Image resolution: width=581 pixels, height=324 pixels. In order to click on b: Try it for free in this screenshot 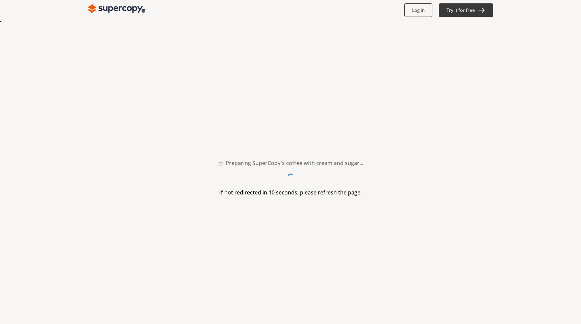, I will do `click(461, 10)`.